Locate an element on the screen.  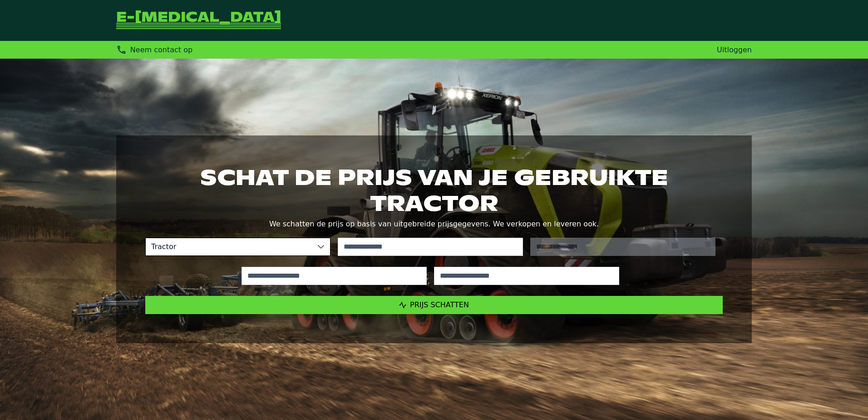
button: Prijs schatten is located at coordinates (434, 305).